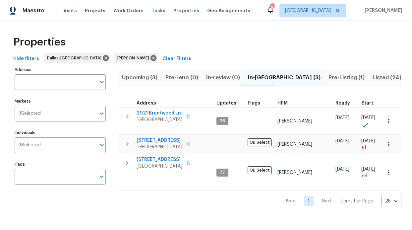 The height and width of the screenshot is (230, 412). Describe the element at coordinates (343, 103) in the screenshot. I see `span: Ready` at that location.